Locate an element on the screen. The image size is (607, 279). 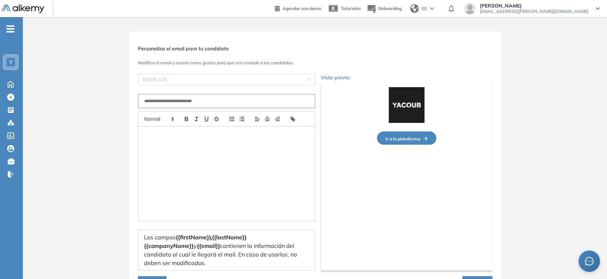
h3: Modifica el email y asunto como gustes para que sea enviado a tus candidatos. is located at coordinates (315, 63).